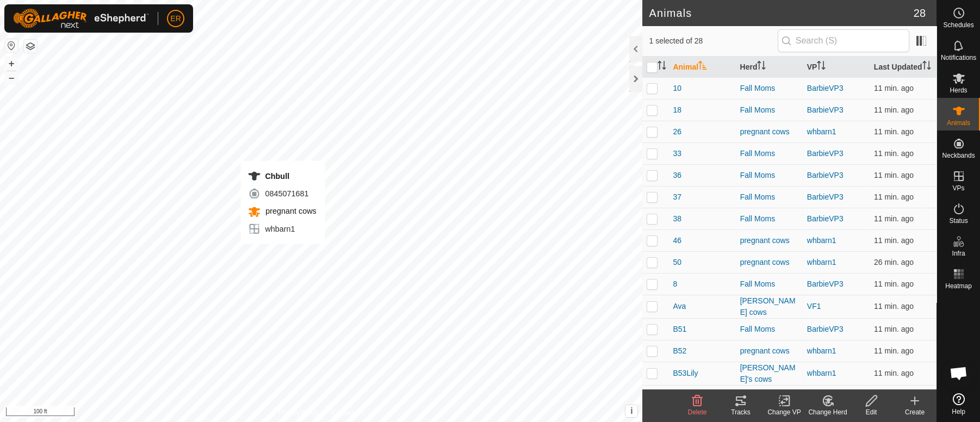 The width and height of the screenshot is (980, 422). What do you see at coordinates (843, 40) in the screenshot?
I see `input: Search (S)` at bounding box center [843, 40].